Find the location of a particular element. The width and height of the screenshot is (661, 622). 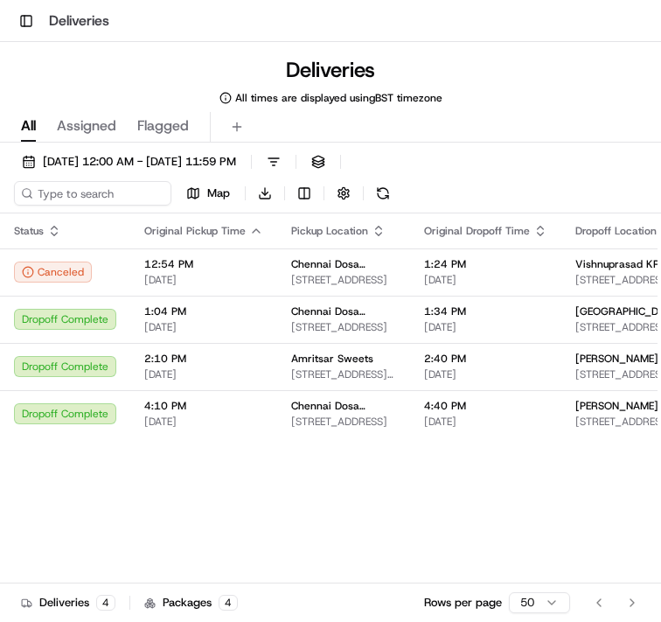

input: Type to search is located at coordinates (93, 193).